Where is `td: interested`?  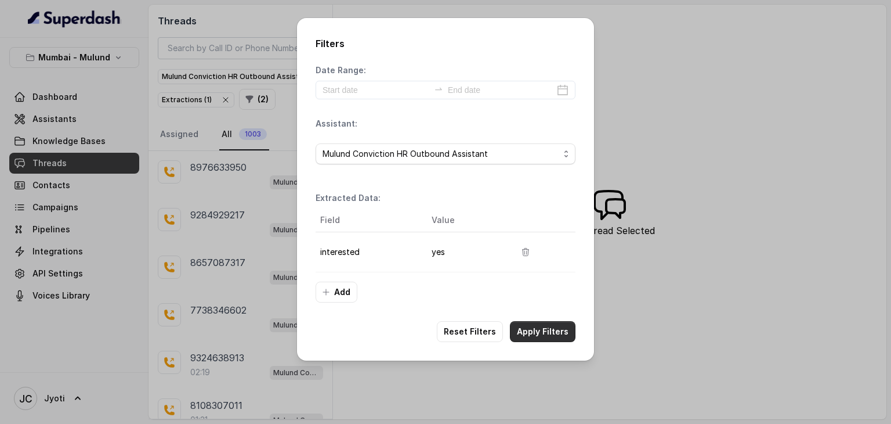
td: interested is located at coordinates (369, 252).